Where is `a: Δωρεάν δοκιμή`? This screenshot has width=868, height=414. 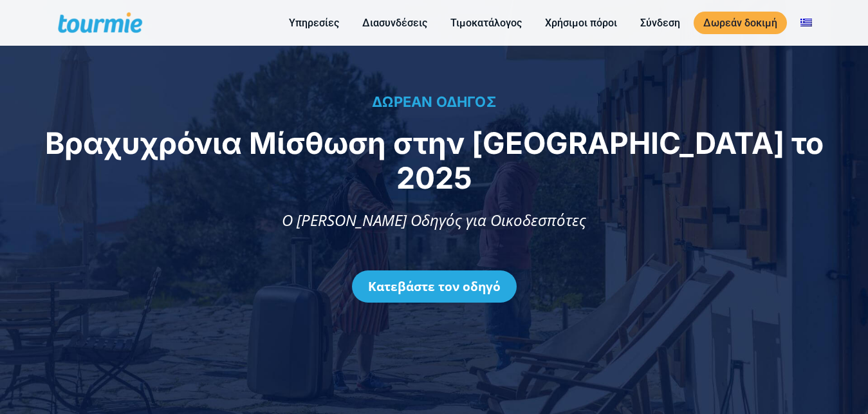
a: Δωρεάν δοκιμή is located at coordinates (740, 22).